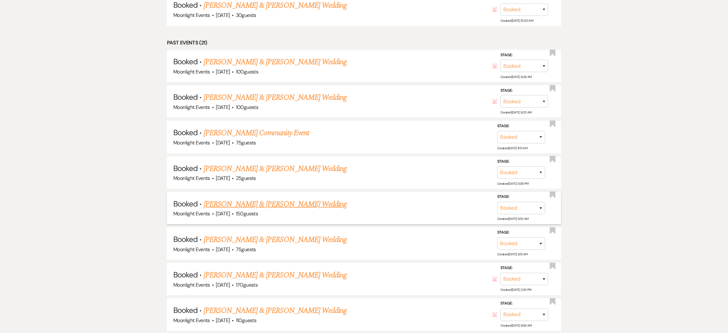 The image size is (728, 333). What do you see at coordinates (364, 43) in the screenshot?
I see `li: Past Events (21)` at bounding box center [364, 43].